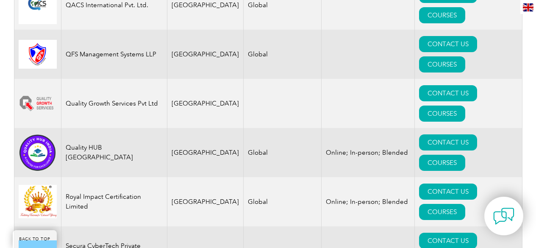  What do you see at coordinates (38, 103) in the screenshot?
I see `img: 38538332-76f2-ef11-be21-002248955c5a-logo.png` at bounding box center [38, 103].